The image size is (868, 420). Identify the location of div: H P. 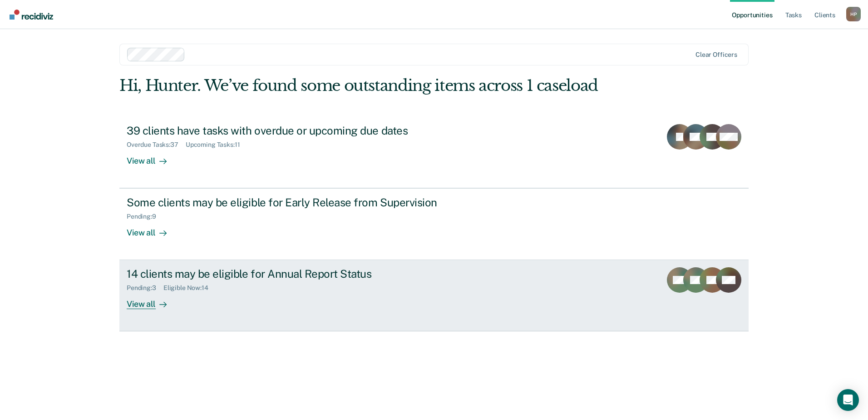
(854, 14).